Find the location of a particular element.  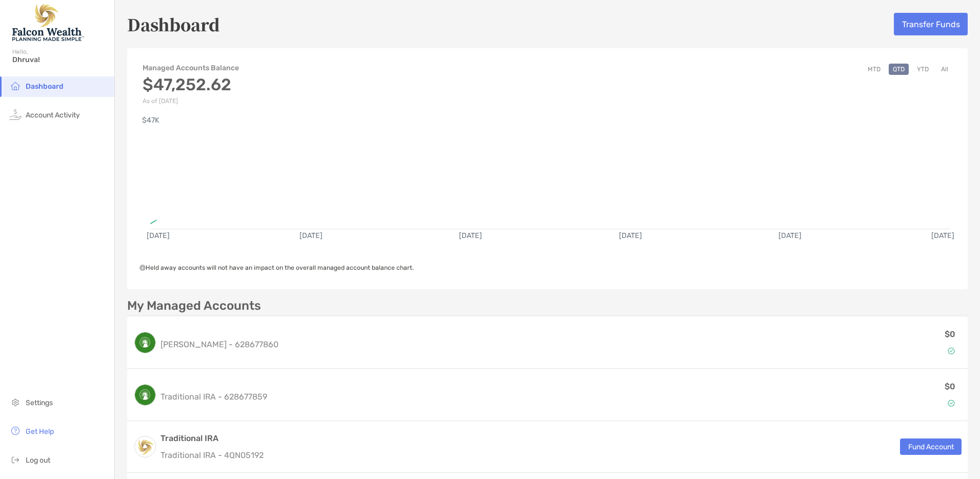

p: My Managed Accounts is located at coordinates (194, 306).